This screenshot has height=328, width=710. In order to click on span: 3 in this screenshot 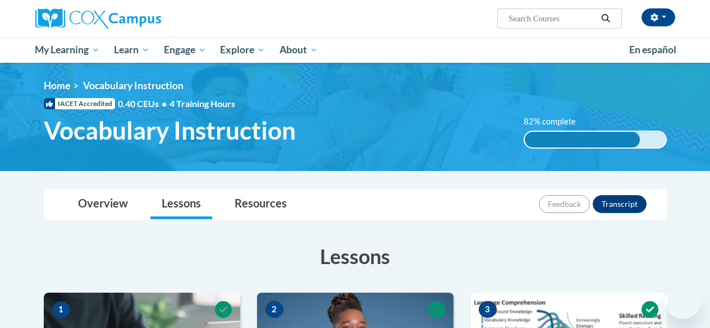, I will do `click(488, 310)`.